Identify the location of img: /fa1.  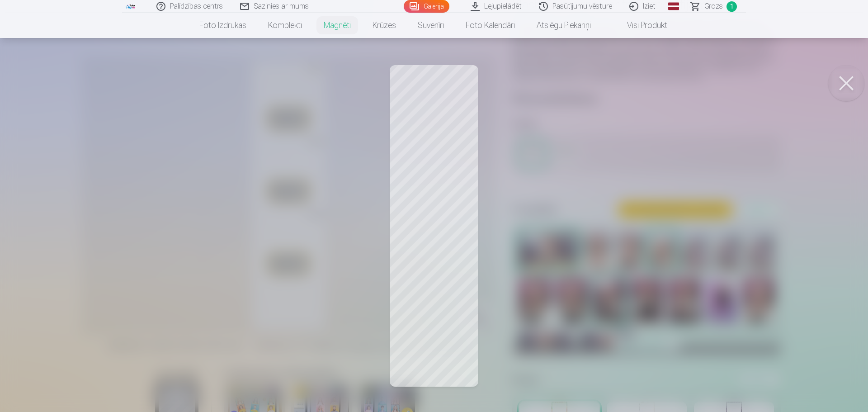
(131, 6).